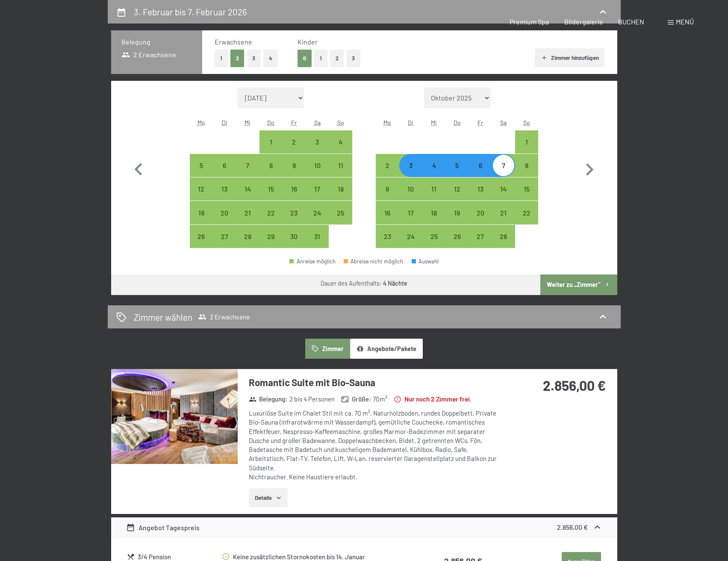 This screenshot has height=561, width=728. I want to click on div: 17, so click(411, 220).